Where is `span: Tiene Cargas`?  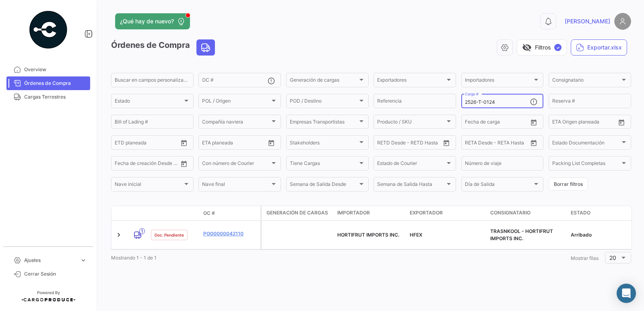
span: Tiene Cargas is located at coordinates (323, 164).